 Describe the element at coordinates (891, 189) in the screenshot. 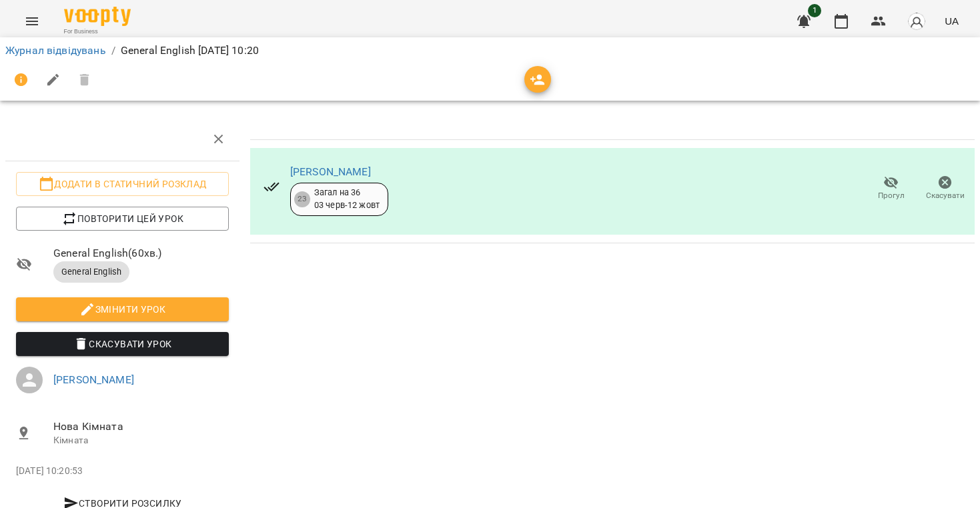

I see `button: Прогул` at that location.